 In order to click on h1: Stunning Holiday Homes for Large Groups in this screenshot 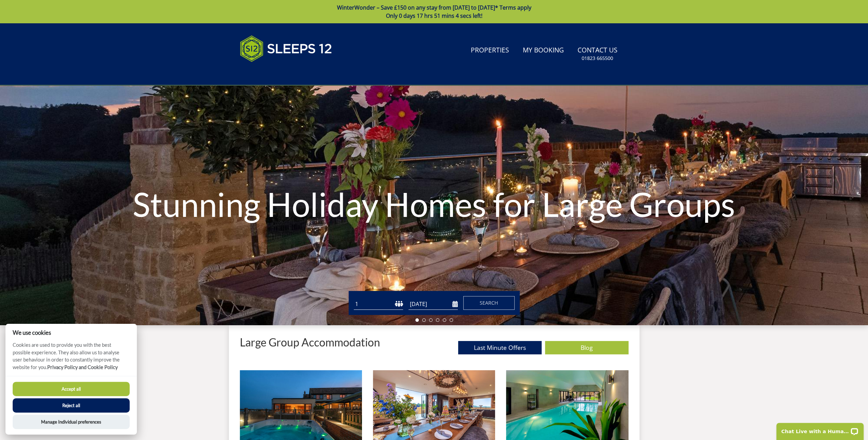, I will do `click(434, 204)`.